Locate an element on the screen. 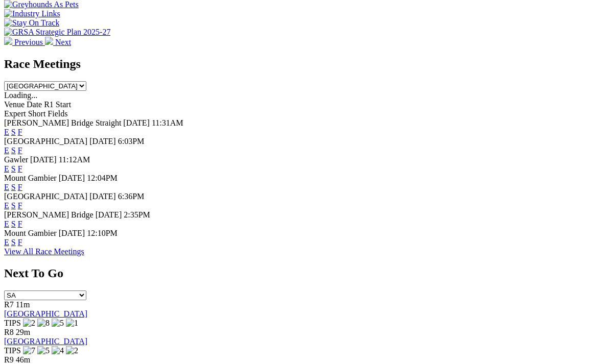  img: 8 is located at coordinates (43, 323).